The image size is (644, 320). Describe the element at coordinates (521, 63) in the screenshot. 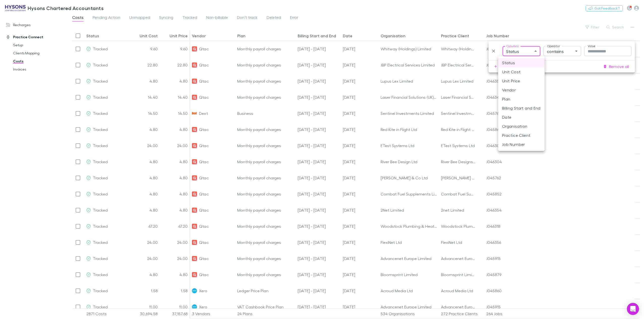

I see `li: Status` at that location.